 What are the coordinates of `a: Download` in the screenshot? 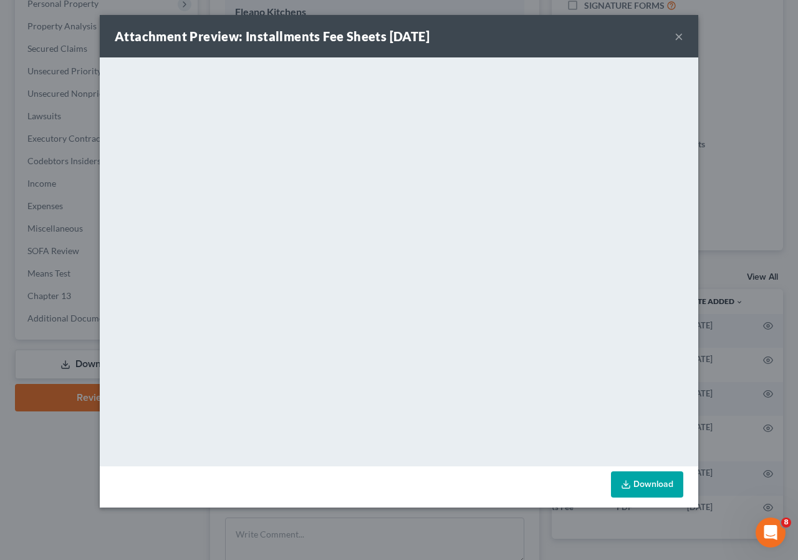 It's located at (647, 484).